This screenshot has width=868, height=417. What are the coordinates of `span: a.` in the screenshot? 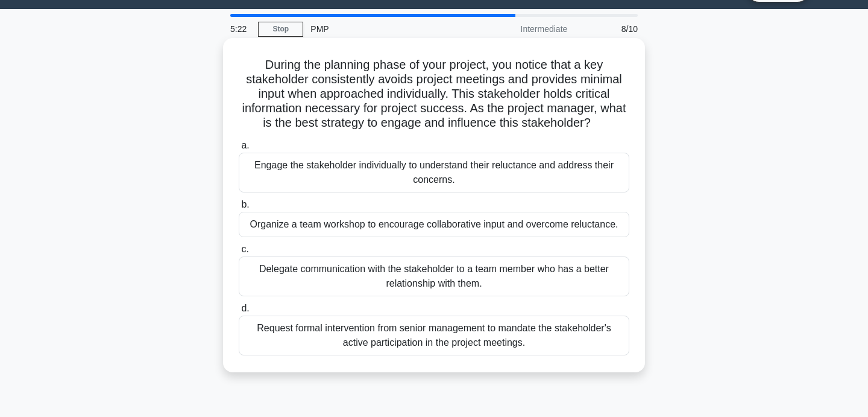 It's located at (245, 145).